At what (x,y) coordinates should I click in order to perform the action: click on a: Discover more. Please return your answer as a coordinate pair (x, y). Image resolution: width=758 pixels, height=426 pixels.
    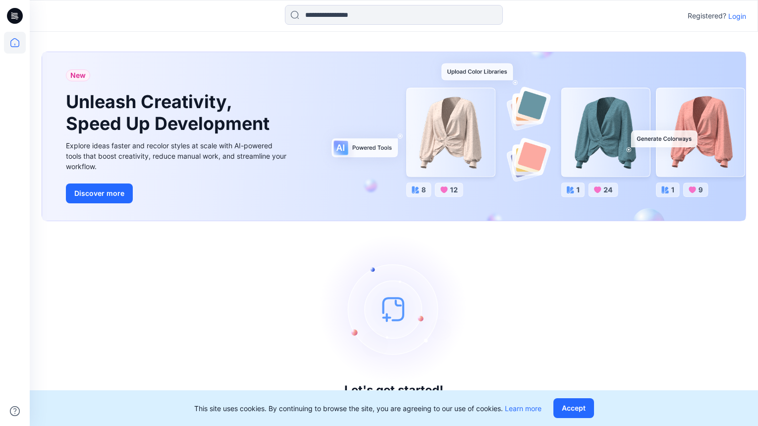
    Looking at the image, I should click on (177, 193).